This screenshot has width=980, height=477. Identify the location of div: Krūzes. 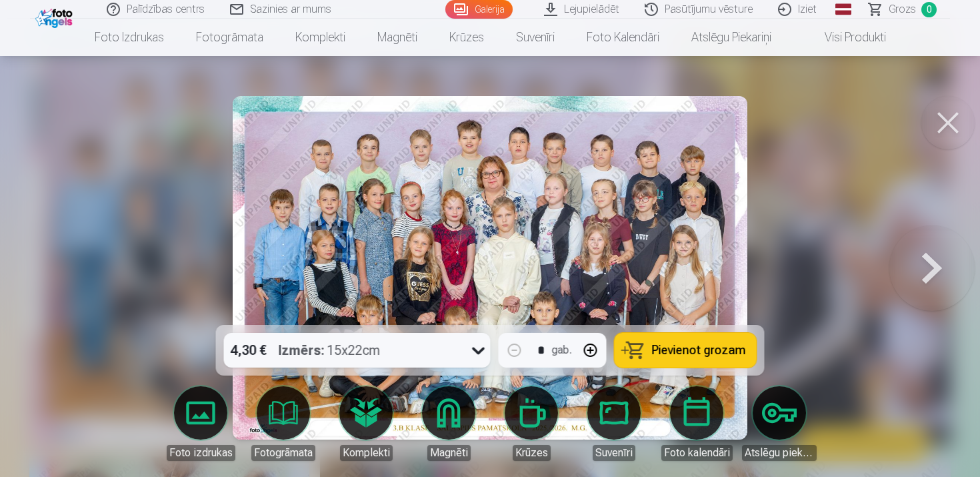
(532, 453).